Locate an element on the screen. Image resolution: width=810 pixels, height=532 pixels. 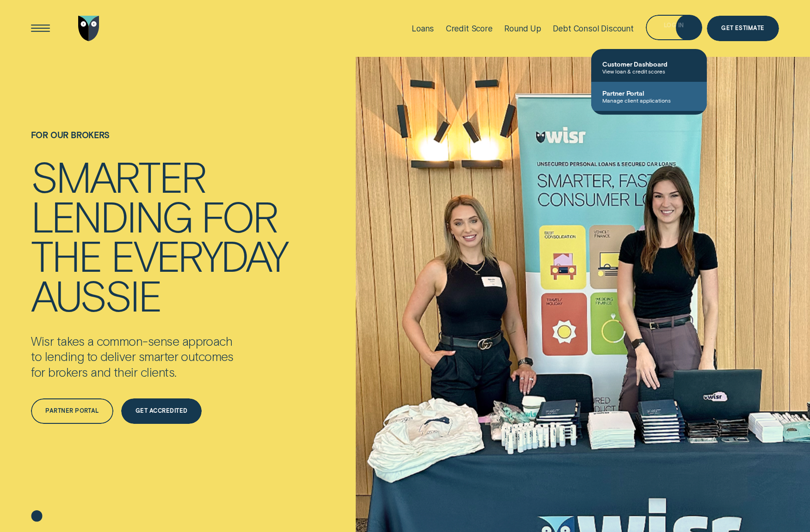
div: Round Up is located at coordinates (523, 28).